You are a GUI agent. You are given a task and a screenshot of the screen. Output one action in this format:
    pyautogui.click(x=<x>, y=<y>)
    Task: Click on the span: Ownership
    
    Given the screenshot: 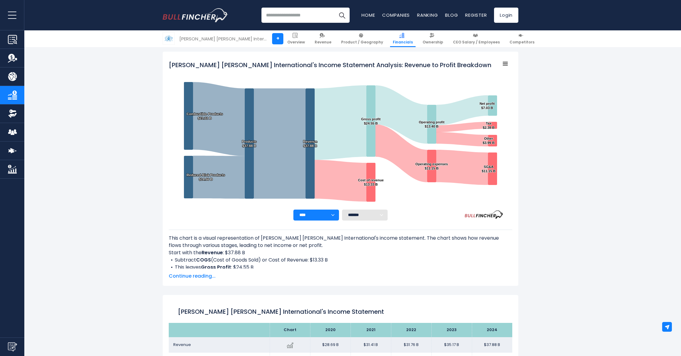 What is the action you would take?
    pyautogui.click(x=433, y=42)
    